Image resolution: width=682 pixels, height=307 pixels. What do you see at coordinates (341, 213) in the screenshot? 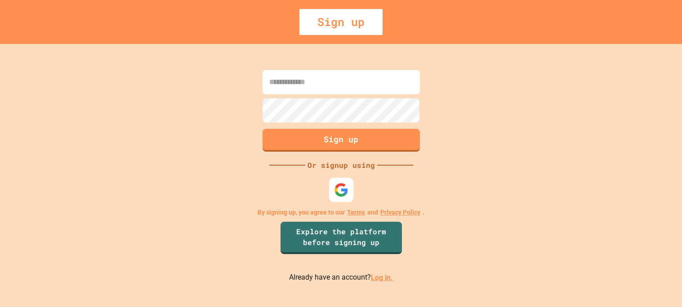
I see `p: By signing up, you agree to our and .` at bounding box center [341, 213].